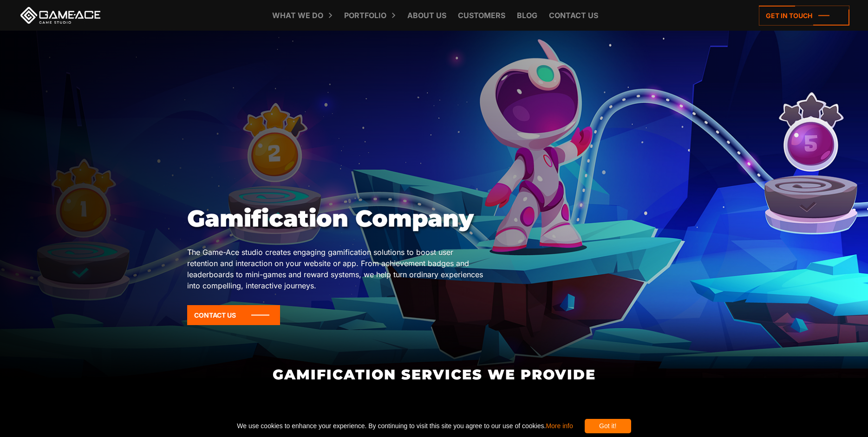 The image size is (868, 437). Describe the element at coordinates (433, 374) in the screenshot. I see `h2: Gamification Services We Provide` at that location.